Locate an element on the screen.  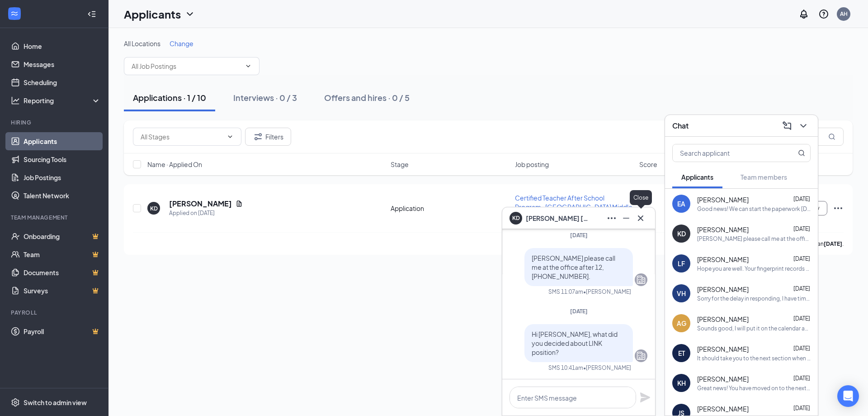
div: Hiring is located at coordinates (55, 122).